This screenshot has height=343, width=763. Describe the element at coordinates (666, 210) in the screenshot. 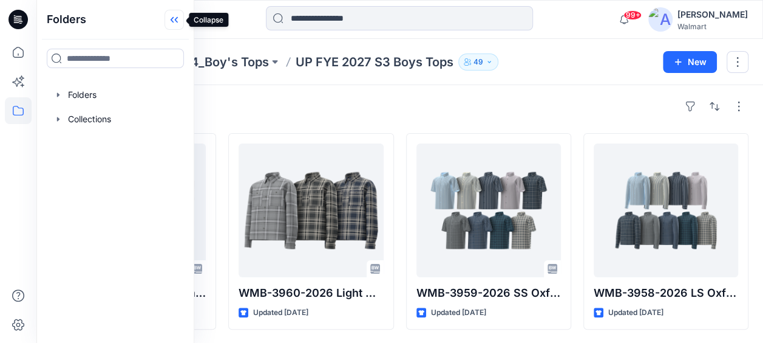

I see `a: WMB-3958-2026 LS Oxford Shirt` at that location.